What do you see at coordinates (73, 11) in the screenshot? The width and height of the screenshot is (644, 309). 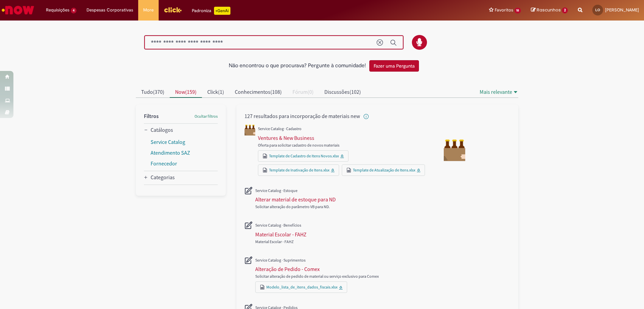 I see `span: 4` at bounding box center [73, 11].